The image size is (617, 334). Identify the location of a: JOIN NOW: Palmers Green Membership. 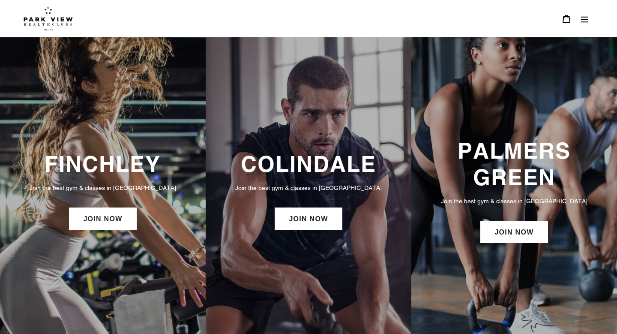
(514, 232).